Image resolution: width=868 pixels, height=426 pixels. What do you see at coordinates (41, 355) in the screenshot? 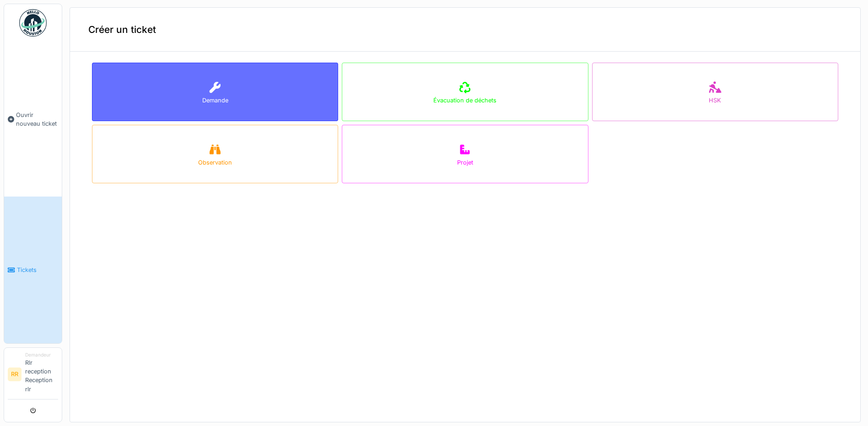
I see `div: Demandeur` at bounding box center [41, 355].